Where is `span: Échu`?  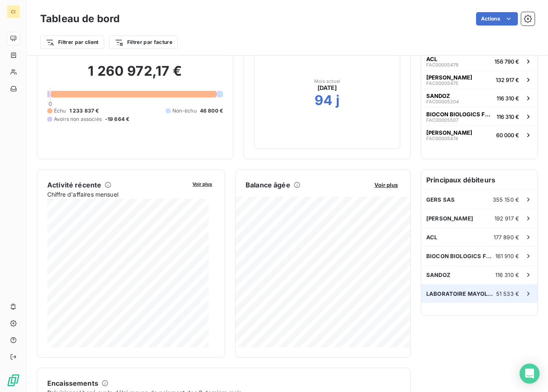
span: Échu is located at coordinates (60, 111).